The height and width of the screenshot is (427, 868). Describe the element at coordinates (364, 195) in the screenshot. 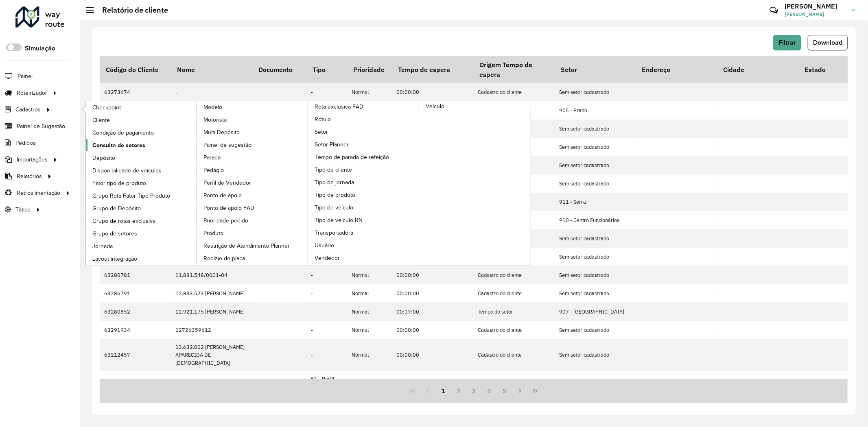

I see `a: Tipo de produto` at that location.